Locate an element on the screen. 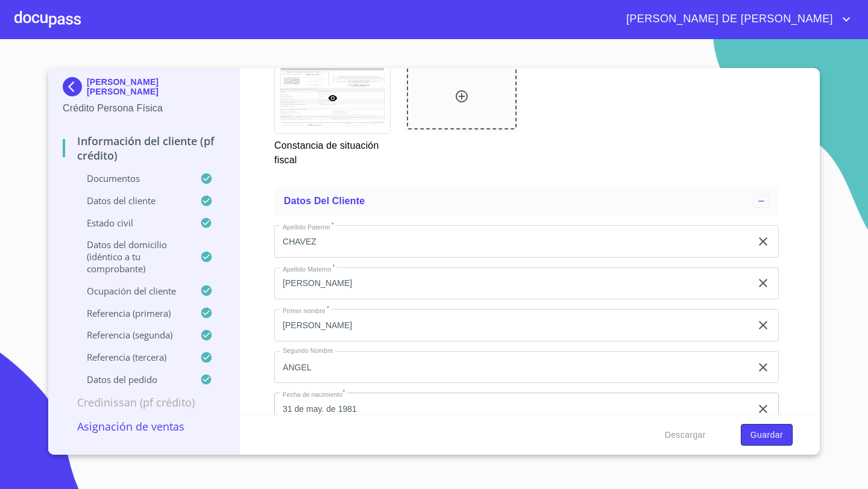  p: Datos del domicilio (idéntico a tu comprobante) is located at coordinates (131, 257).